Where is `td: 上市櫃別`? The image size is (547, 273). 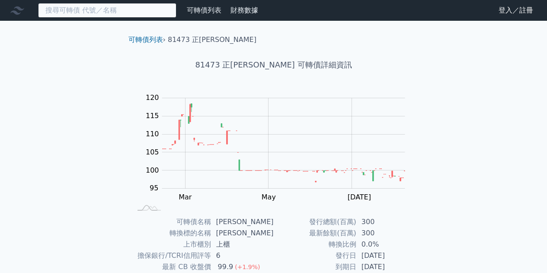 td: 上市櫃別 is located at coordinates (171, 244).